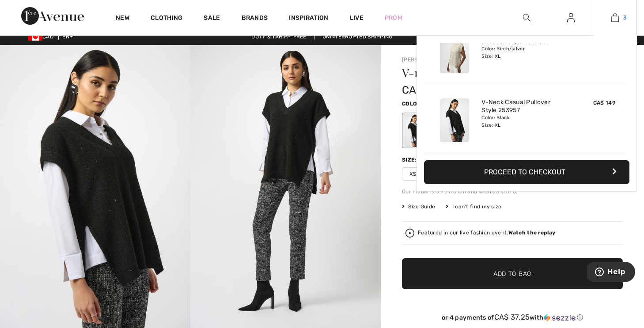 The width and height of the screenshot is (644, 328). I want to click on img: High Neck Sleeveless Pullover Style 254935, so click(454, 51).